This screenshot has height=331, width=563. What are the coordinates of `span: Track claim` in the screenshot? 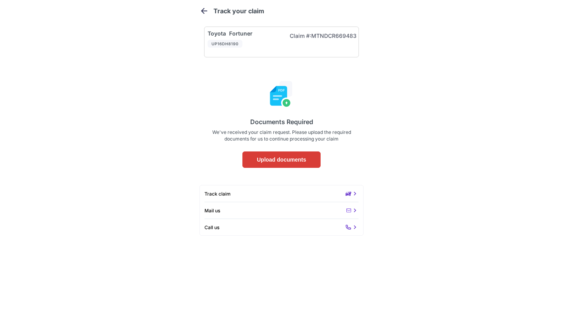 It's located at (217, 194).